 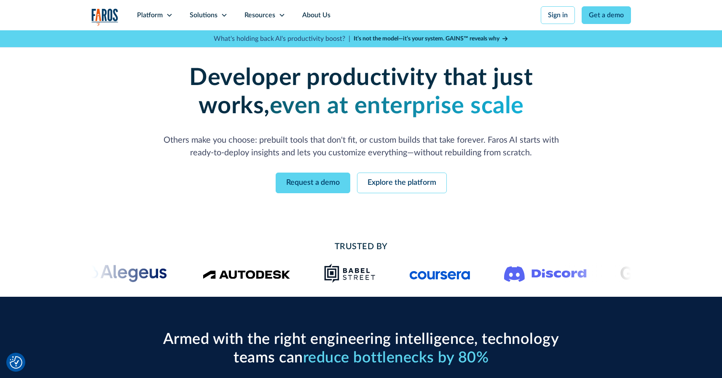 I want to click on p: What's holding back AI's productivity boost? |, so click(x=282, y=39).